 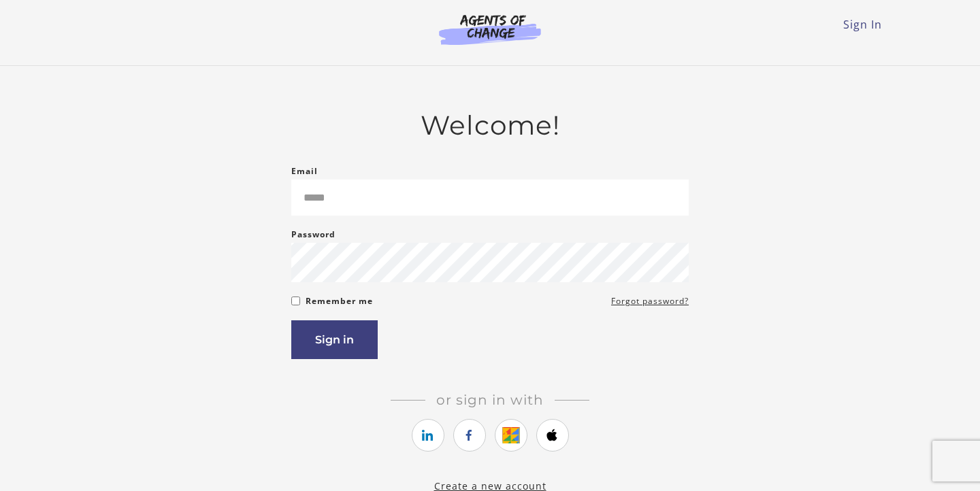 What do you see at coordinates (490, 30) in the screenshot?
I see `img: Agents of Change Logo` at bounding box center [490, 30].